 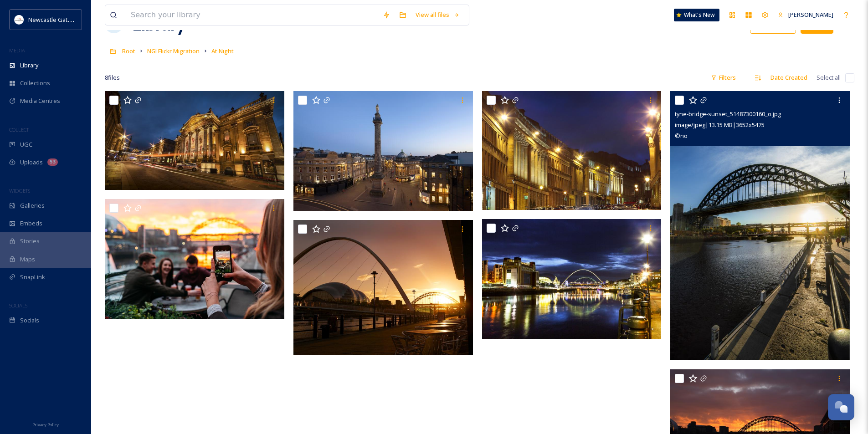 I want to click on a: View all files, so click(x=437, y=14).